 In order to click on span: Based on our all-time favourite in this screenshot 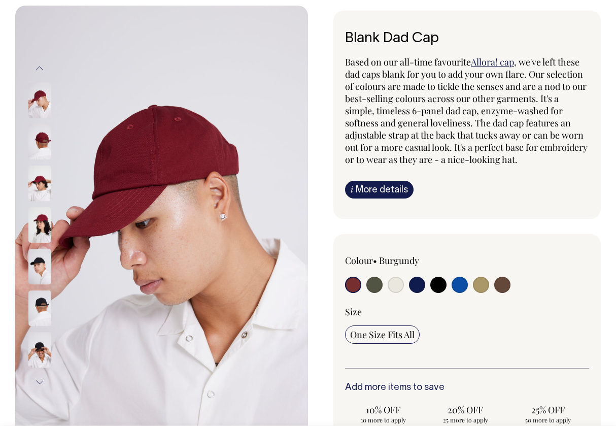, I will do `click(408, 62)`.